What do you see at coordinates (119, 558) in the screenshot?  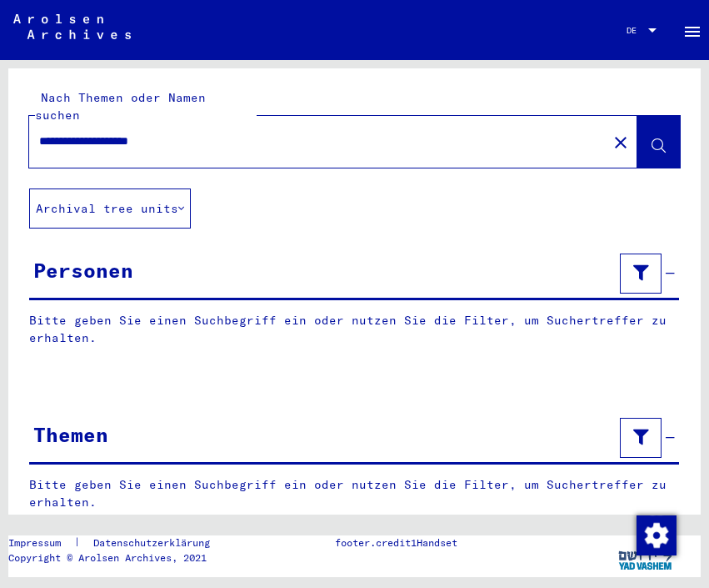 I see `p: Copyright © Arolsen Archives, 2021` at bounding box center [119, 558].